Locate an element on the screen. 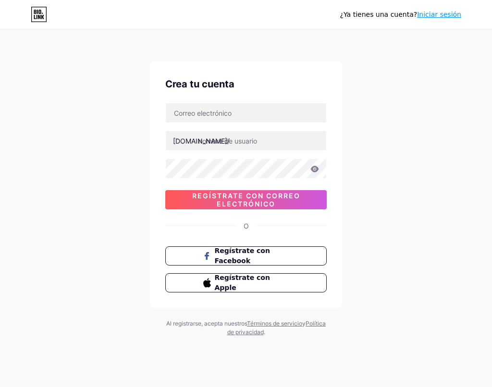 The height and width of the screenshot is (387, 492). span: Regístrate con correo electrónico is located at coordinates (246, 200).